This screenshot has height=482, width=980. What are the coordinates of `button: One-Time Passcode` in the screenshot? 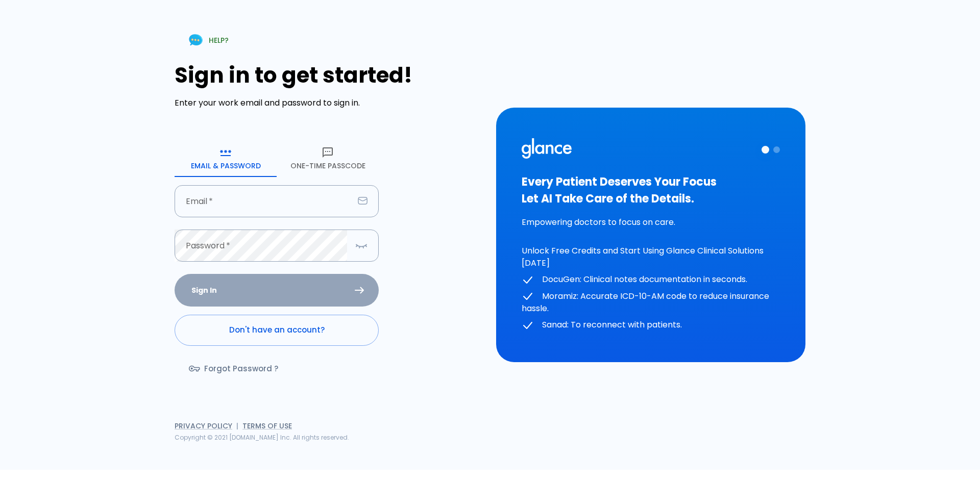 It's located at (328, 159).